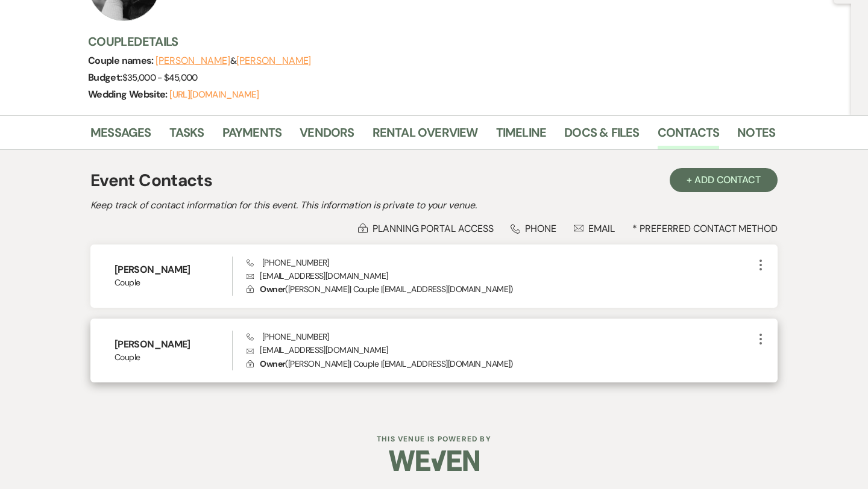 This screenshot has width=868, height=489. Describe the element at coordinates (122, 60) in the screenshot. I see `span: Couple names:` at that location.